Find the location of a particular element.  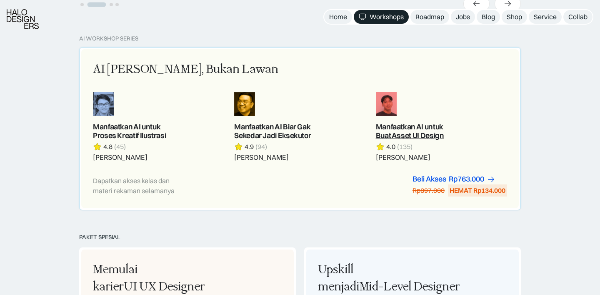

div: PAKET SPESIAL is located at coordinates (300, 237).